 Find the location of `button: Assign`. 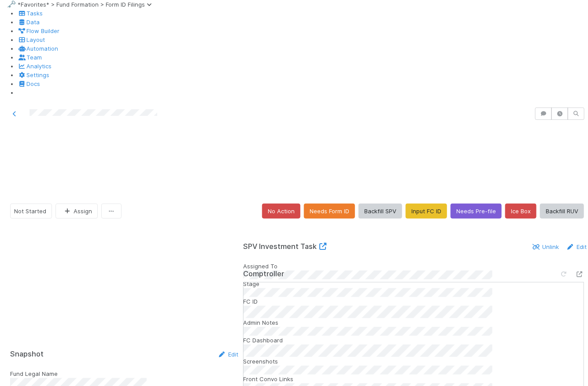

button: Assign is located at coordinates (77, 211).